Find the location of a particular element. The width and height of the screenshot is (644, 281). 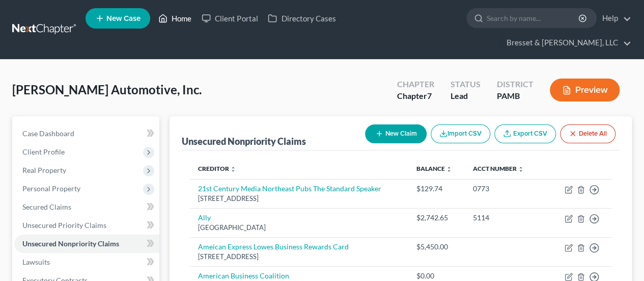

div: 5114 is located at coordinates (508, 217).